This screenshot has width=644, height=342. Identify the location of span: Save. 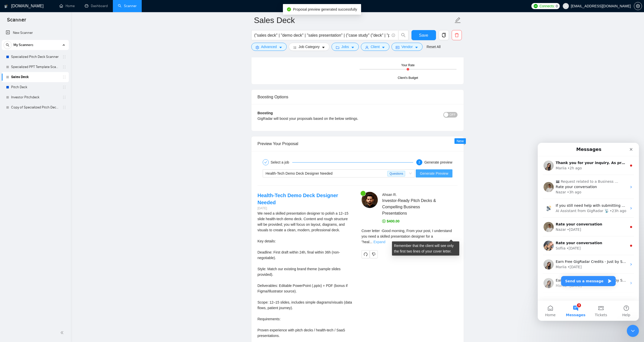
(424, 35).